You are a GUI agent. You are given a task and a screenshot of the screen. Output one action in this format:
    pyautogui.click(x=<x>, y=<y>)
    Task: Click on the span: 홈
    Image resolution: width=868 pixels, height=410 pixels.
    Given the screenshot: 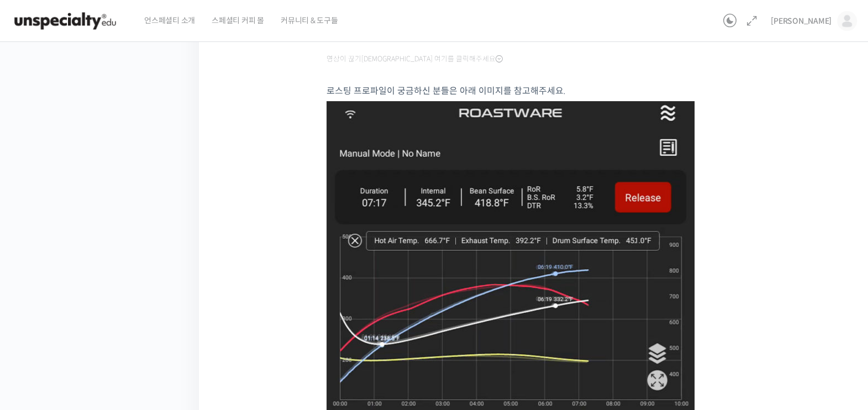 What is the action you would take?
    pyautogui.click(x=38, y=340)
    